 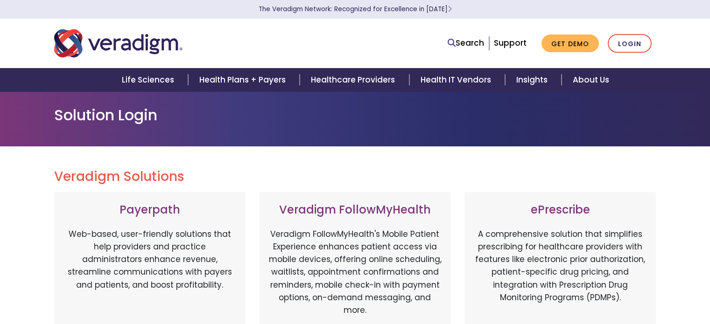 I want to click on img: Veradigm logo, so click(x=118, y=43).